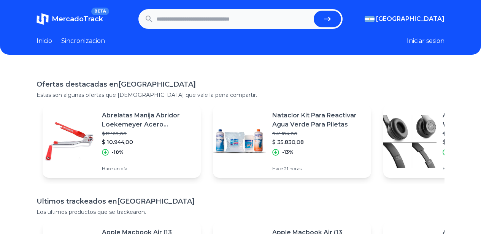 This screenshot has height=234, width=481. Describe the element at coordinates (122, 141) in the screenshot. I see `a: Featured imageAbrelatas Manija Abridor Loekemeyer Acero Inoxidable Cocina$ 12.160,00$ 10.944,00-1...` at that location.